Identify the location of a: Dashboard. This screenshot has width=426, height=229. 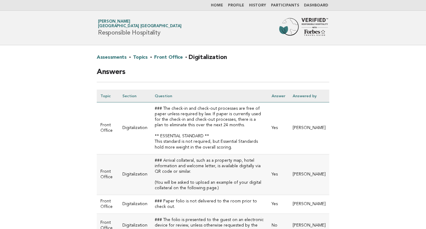
(316, 5).